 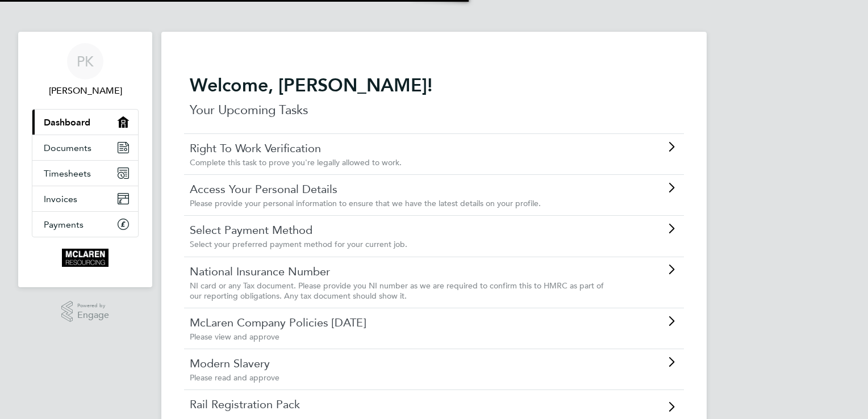 What do you see at coordinates (64, 224) in the screenshot?
I see `span: Payments` at bounding box center [64, 224].